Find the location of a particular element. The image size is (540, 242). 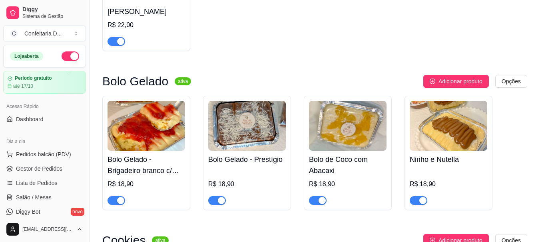

div: R$ 22,00 is located at coordinates (146, 25).